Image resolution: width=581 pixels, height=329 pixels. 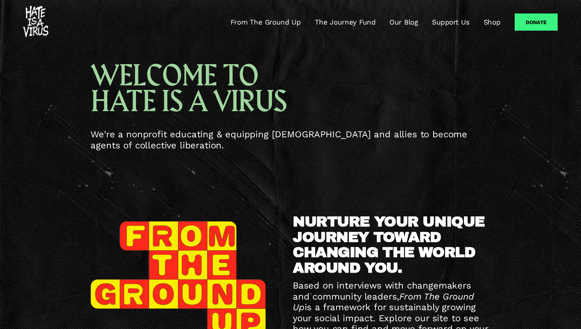 I want to click on strong: NURTURE YOUR UNIQUE JOURNEY TOWARD CHANGING THE WORLD AROUND YOU., so click(x=390, y=245).